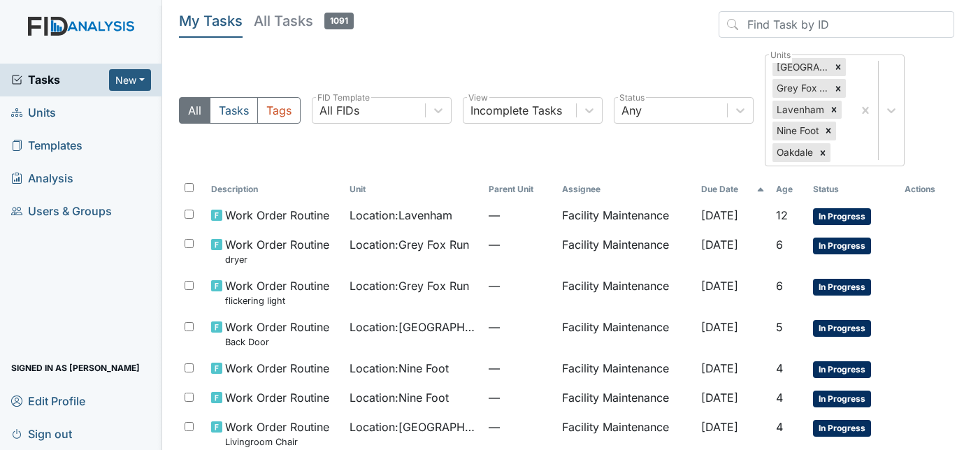  Describe the element at coordinates (793, 152) in the screenshot. I see `div: Oakdale` at that location.